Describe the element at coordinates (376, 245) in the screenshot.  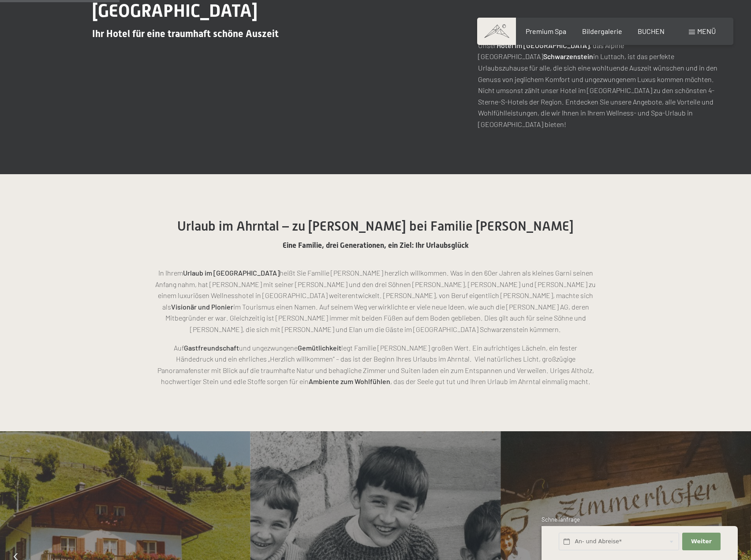
I see `span: Eine Familie, drei Generationen, ein Ziel: Ihr Urlaubsglück` at that location.